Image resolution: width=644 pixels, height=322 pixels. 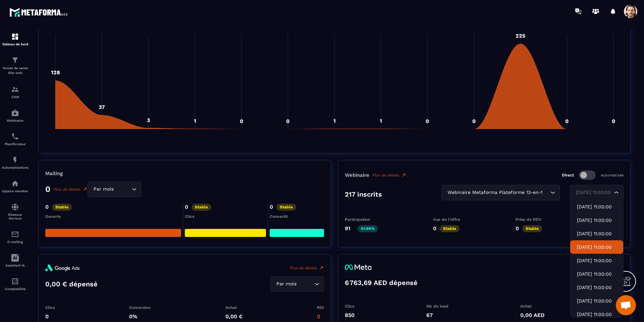 What do you see at coordinates (567, 175) in the screenshot?
I see `p: Direct` at bounding box center [567, 175].